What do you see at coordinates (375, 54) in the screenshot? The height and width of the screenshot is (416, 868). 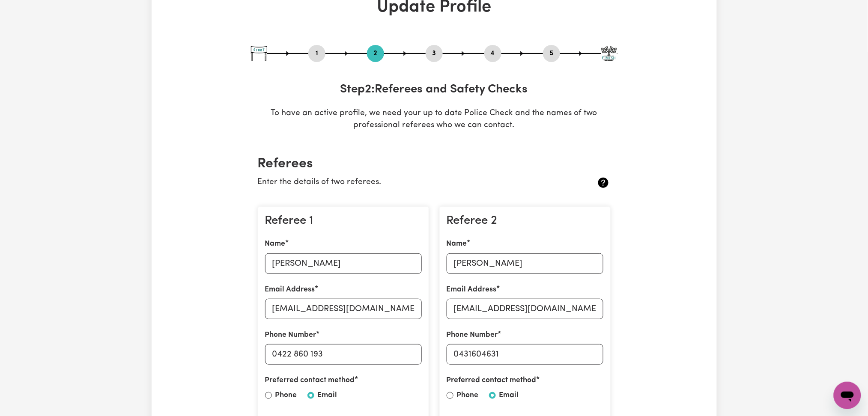 I see `button: Go to step 2` at bounding box center [375, 54].